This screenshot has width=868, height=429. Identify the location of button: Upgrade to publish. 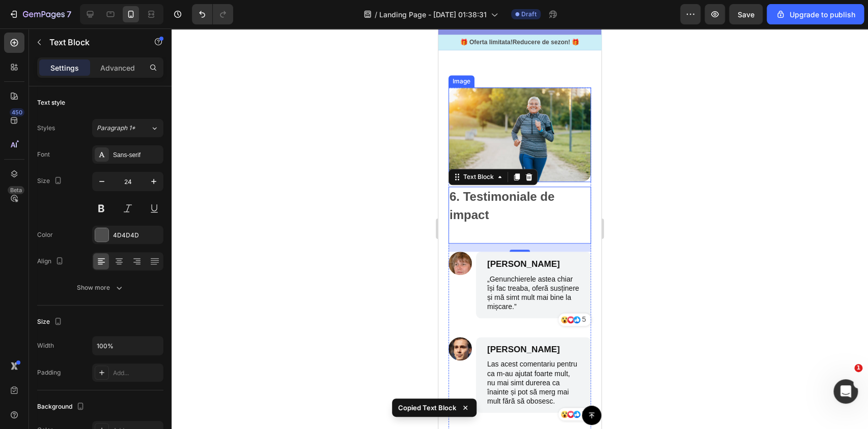
(815, 14).